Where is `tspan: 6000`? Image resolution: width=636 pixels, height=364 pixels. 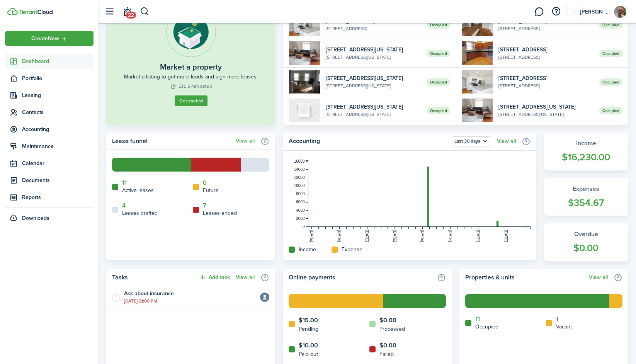 tspan: 6000 is located at coordinates (300, 201).